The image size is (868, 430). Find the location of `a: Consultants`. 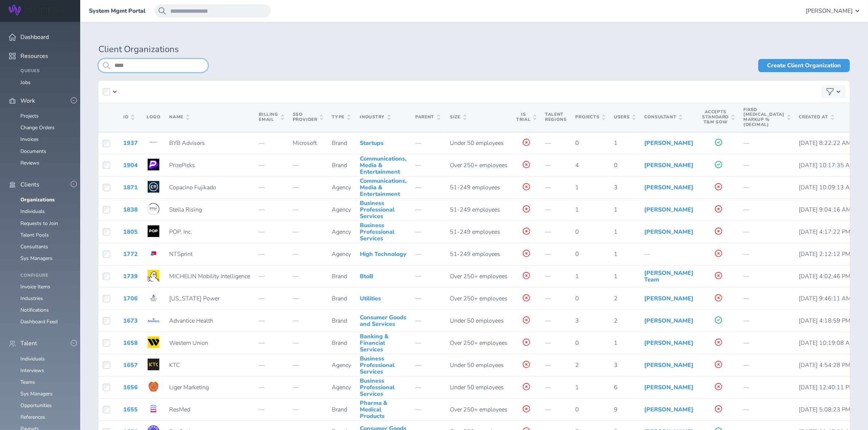

a: Consultants is located at coordinates (34, 246).